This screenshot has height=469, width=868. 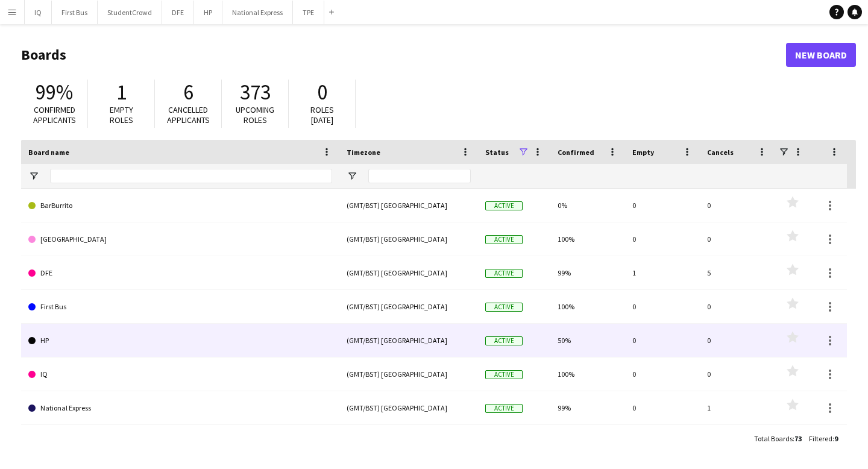 I want to click on div: 0%, so click(x=588, y=205).